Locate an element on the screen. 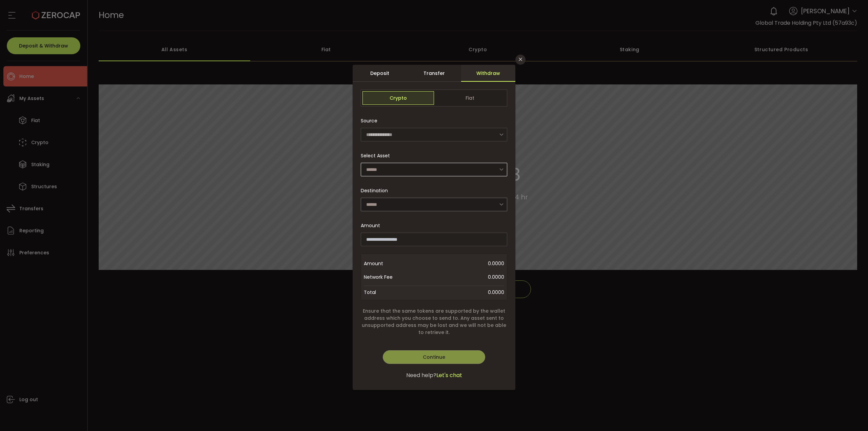  div: 聊天小组件 is located at coordinates (828, 394).